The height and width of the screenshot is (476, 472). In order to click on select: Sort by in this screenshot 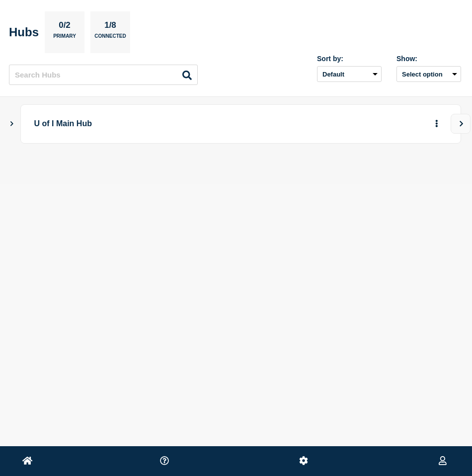, I will do `click(349, 74)`.